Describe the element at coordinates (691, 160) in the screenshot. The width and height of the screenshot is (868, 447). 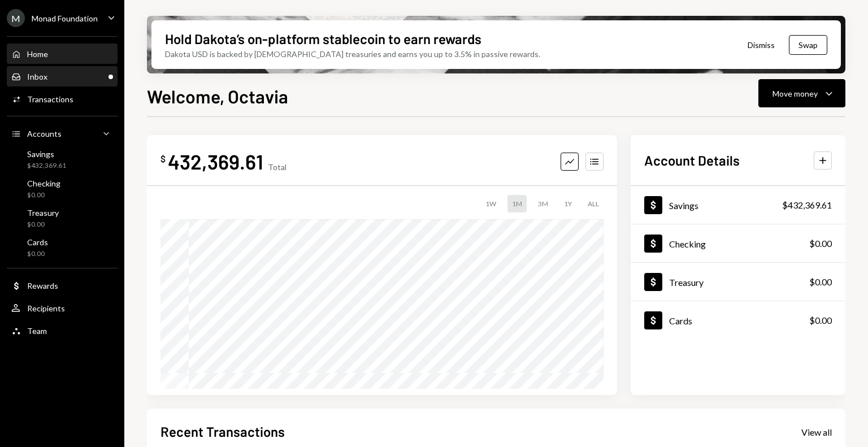
I see `h2: Account Details` at that location.